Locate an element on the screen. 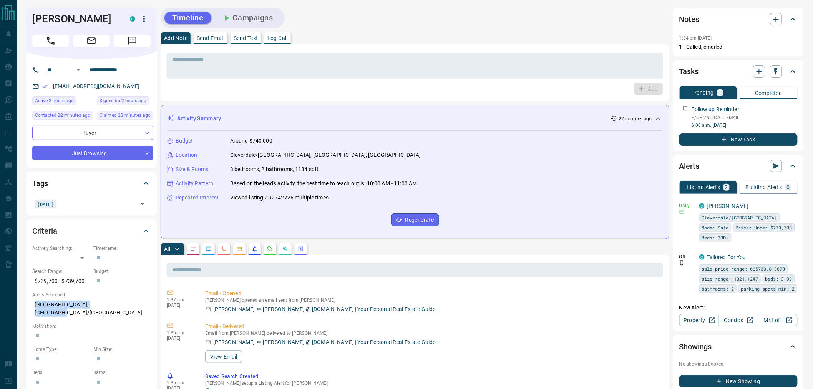  span: bathrooms: 2 is located at coordinates (718, 289).